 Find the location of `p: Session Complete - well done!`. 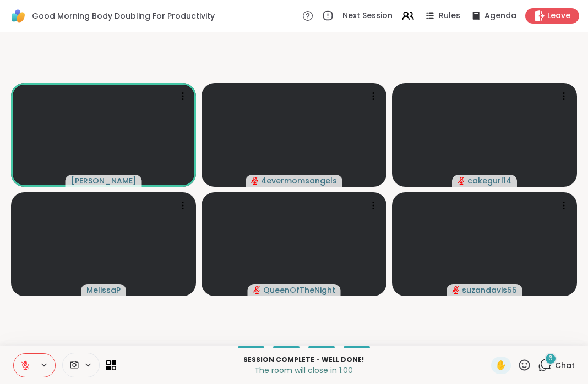

p: Session Complete - well done! is located at coordinates (303, 360).